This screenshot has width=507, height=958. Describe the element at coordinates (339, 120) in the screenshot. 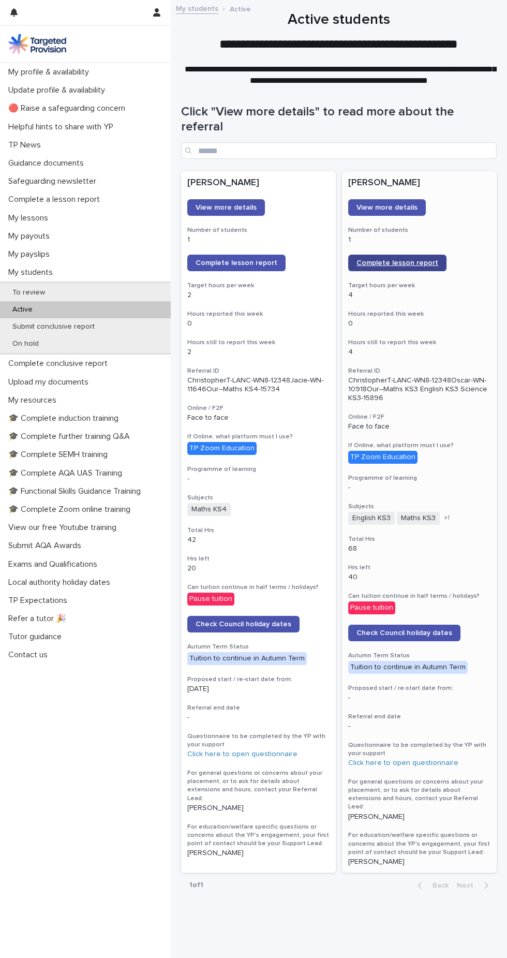

I see `h1: Click "View more details" to read more about the referral` at that location.